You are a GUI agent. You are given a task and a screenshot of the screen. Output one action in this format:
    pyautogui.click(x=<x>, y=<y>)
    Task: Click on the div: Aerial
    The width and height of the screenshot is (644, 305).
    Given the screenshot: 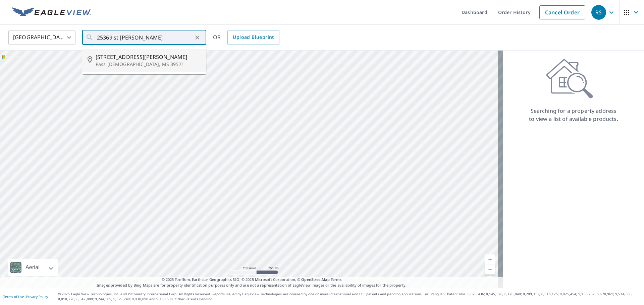 What is the action you would take?
    pyautogui.click(x=33, y=268)
    